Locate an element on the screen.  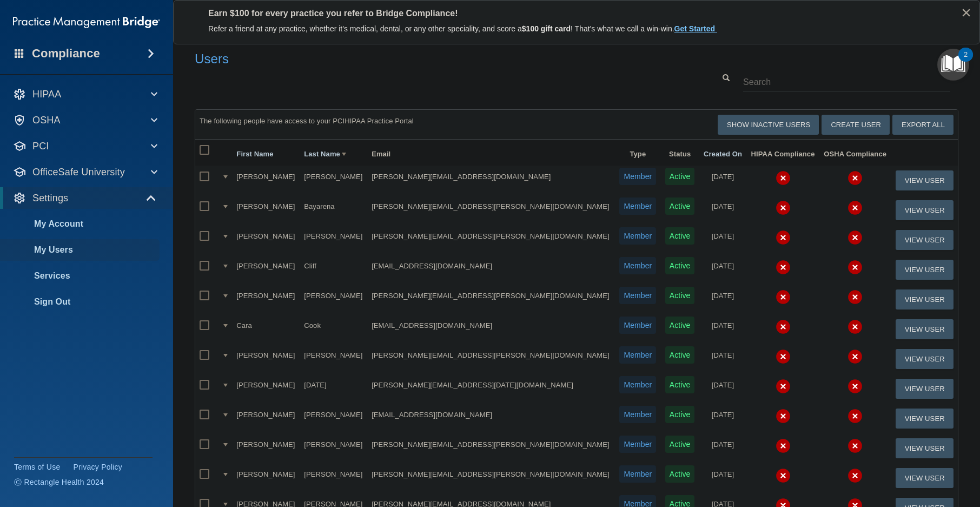
span: ! That's what we call a win-win. is located at coordinates (623, 29).